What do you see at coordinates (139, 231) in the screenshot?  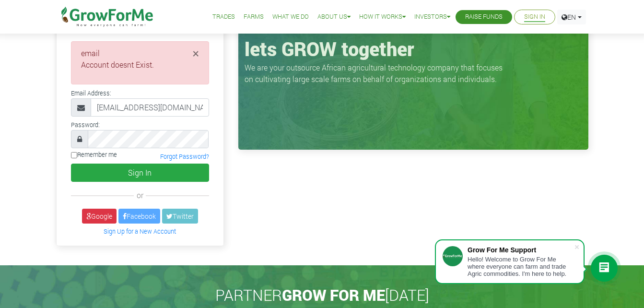 I see `a: Sign Up for a New Account` at bounding box center [139, 231].